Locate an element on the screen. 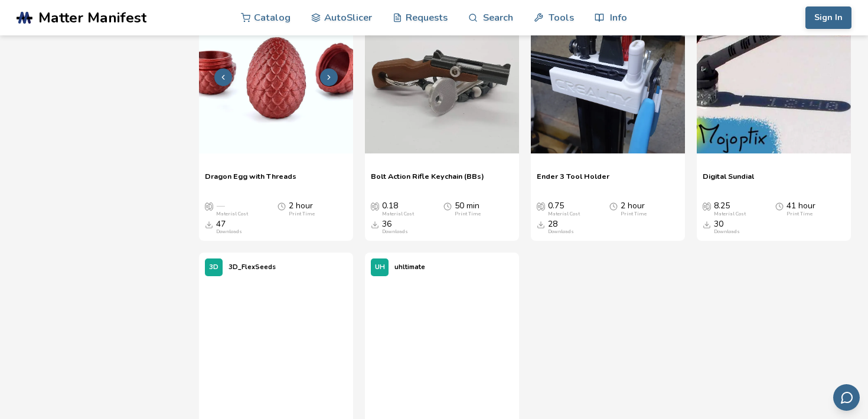 The width and height of the screenshot is (868, 419). a: Ender 3 Tool Holder is located at coordinates (573, 181).